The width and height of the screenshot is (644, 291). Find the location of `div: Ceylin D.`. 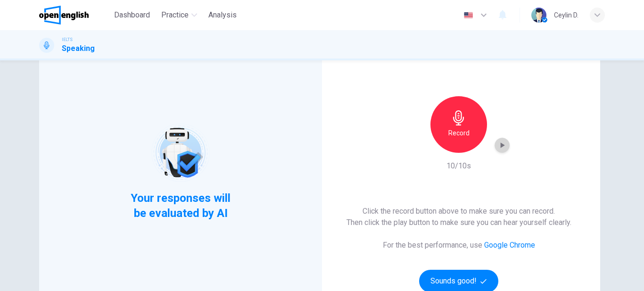

div: Ceylin D. is located at coordinates (566, 15).